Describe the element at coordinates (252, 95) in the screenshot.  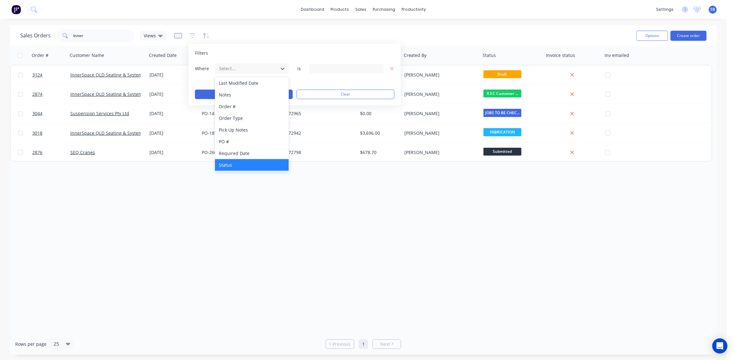
I see `div: Notes` at that location.